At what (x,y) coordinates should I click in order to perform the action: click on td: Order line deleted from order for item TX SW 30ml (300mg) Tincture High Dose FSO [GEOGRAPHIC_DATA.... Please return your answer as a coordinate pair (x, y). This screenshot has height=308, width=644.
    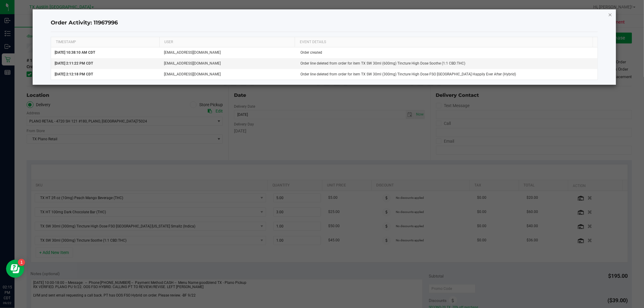
    Looking at the image, I should click on (447, 74).